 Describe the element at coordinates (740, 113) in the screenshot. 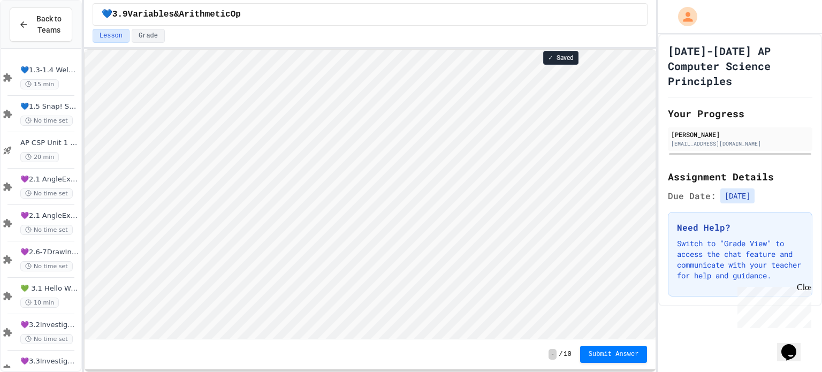

I see `h2: Your Progress` at that location.